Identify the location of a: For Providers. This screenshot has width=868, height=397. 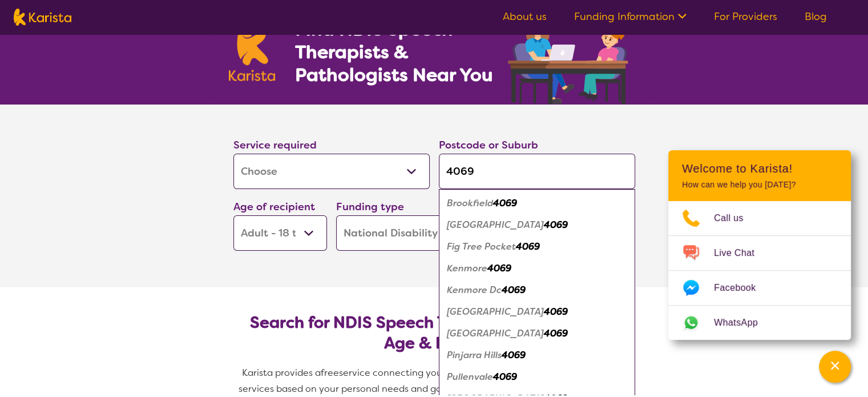
(745, 16).